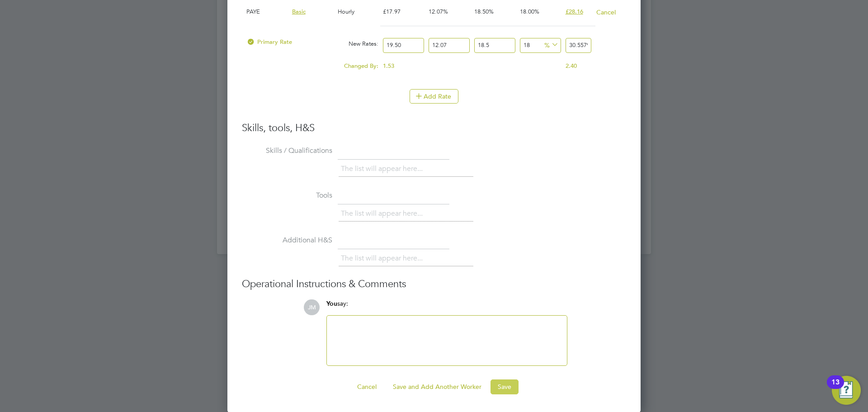  What do you see at coordinates (483, 11) in the screenshot?
I see `span: 18.50%` at bounding box center [483, 11].